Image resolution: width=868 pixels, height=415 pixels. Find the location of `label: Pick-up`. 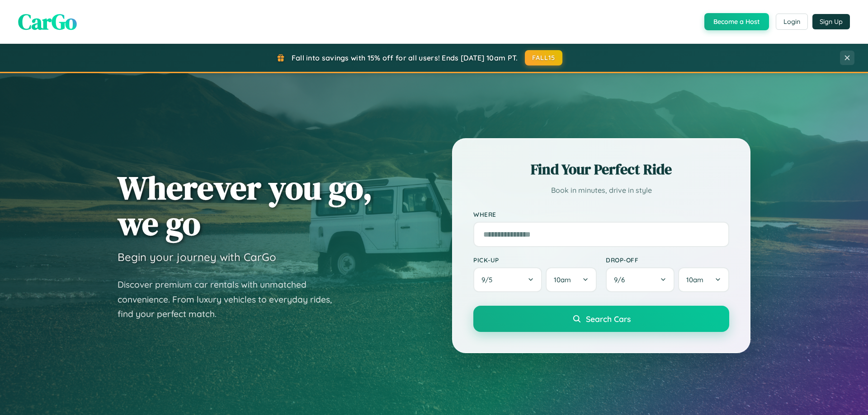

label: Pick-up is located at coordinates (535, 260).